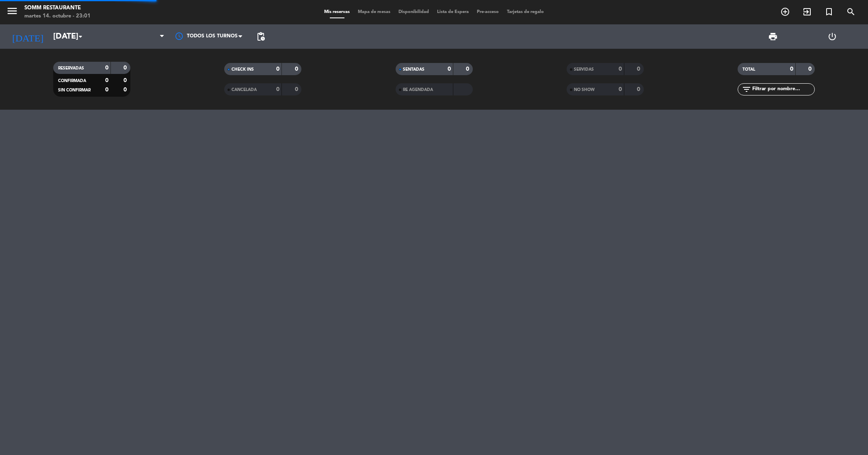 The height and width of the screenshot is (455, 868). I want to click on span: CHECK INS, so click(242, 70).